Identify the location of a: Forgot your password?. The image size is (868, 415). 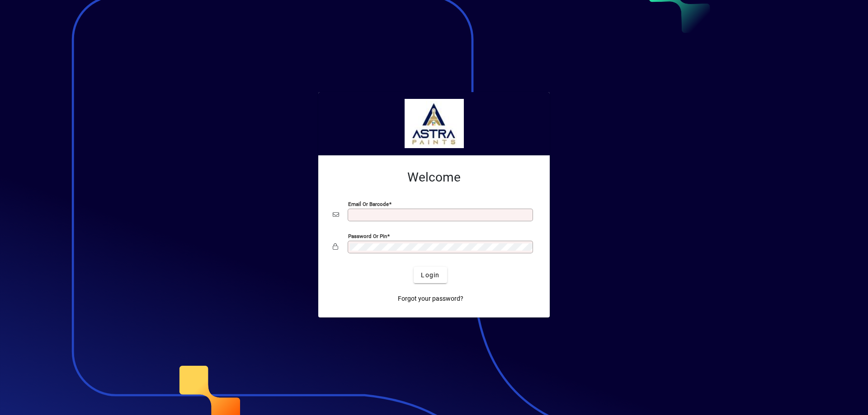
(431, 298).